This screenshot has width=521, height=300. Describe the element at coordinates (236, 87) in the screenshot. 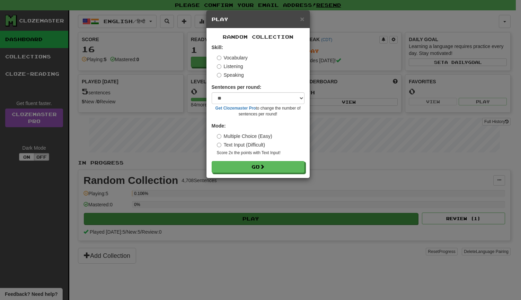

I see `label: Sentences per round:` at that location.